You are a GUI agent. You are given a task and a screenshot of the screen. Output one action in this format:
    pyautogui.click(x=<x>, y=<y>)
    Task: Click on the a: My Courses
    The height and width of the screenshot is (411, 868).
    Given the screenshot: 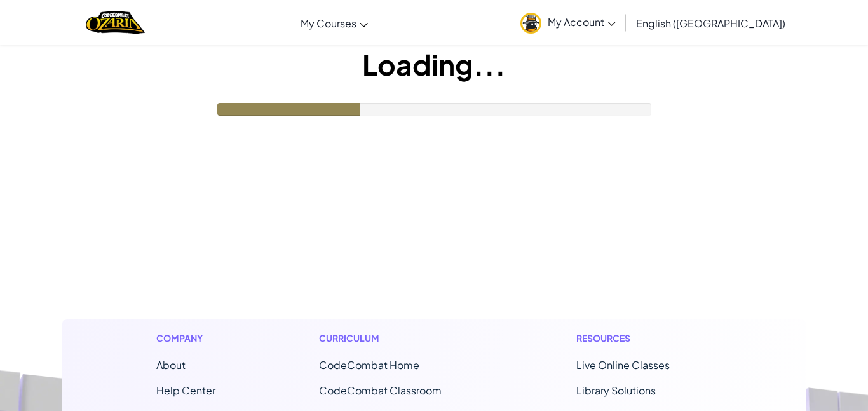 What is the action you would take?
    pyautogui.click(x=334, y=23)
    